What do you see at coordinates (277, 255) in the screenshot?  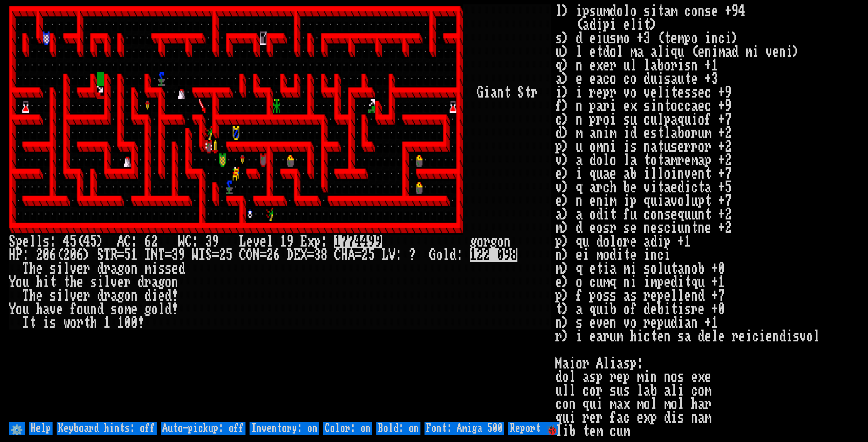 I see `div: 6` at bounding box center [277, 255].